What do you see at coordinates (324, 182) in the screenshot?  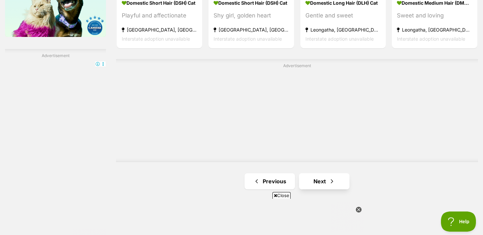 I see `a: Next page` at bounding box center [324, 182].